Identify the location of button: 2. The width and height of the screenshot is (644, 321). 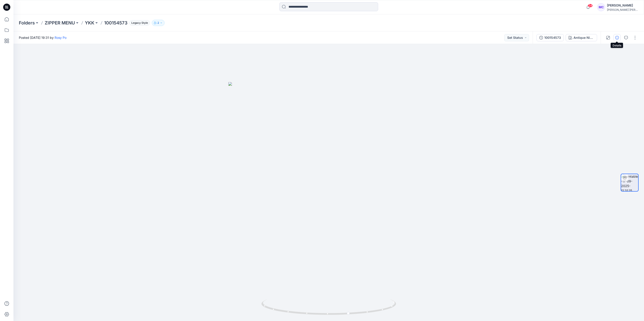
(158, 23).